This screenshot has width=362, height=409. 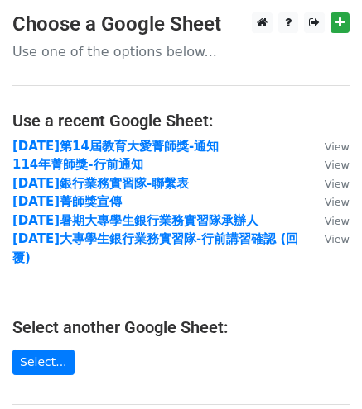 What do you see at coordinates (78, 165) in the screenshot?
I see `a: 114年菁師獎-行前通知` at bounding box center [78, 165].